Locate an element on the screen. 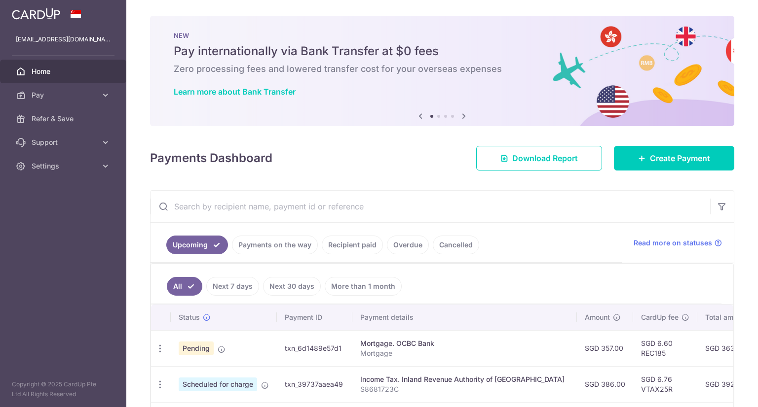 The image size is (758, 407). a: Read more on statuses is located at coordinates (677, 243).